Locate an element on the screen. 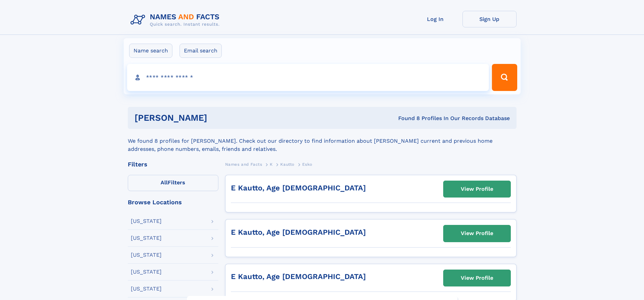  label: Filters is located at coordinates (173, 183).